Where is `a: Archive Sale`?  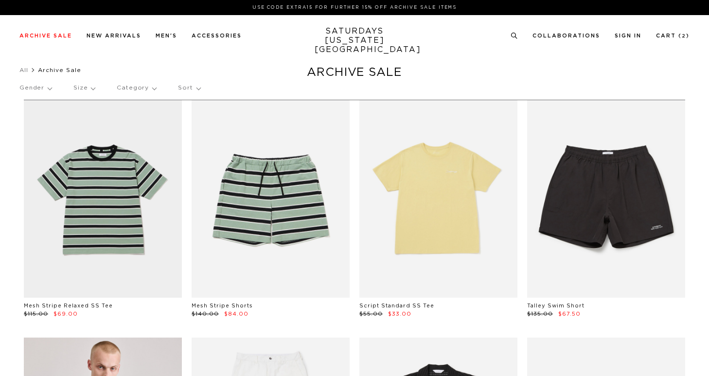 a: Archive Sale is located at coordinates (46, 35).